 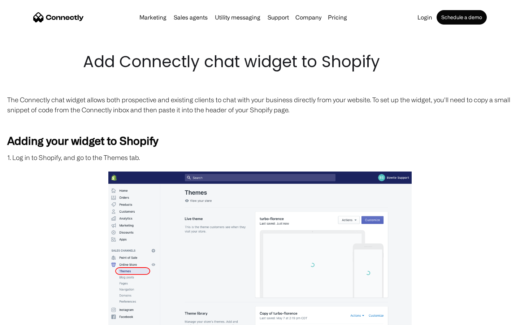 What do you see at coordinates (308, 17) in the screenshot?
I see `div: Company` at bounding box center [308, 17].